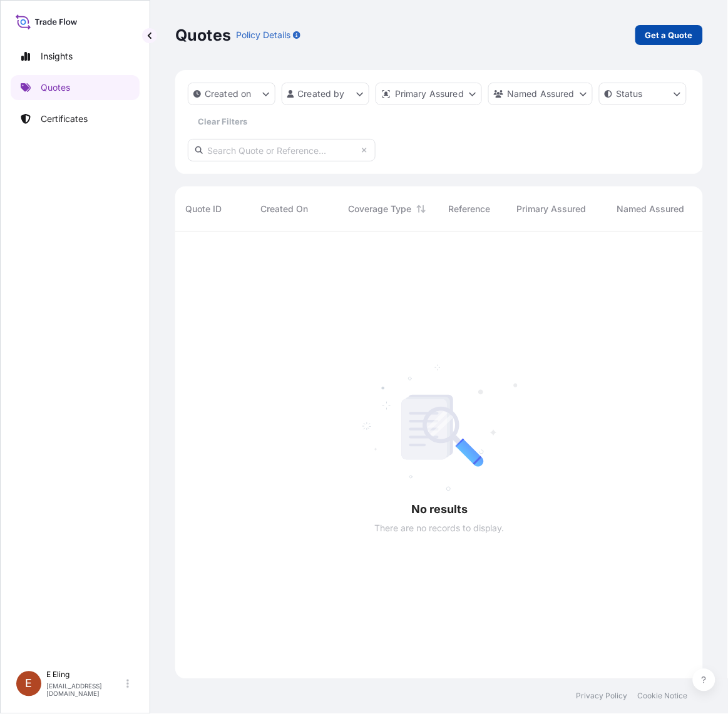  I want to click on p: E Eling, so click(86, 675).